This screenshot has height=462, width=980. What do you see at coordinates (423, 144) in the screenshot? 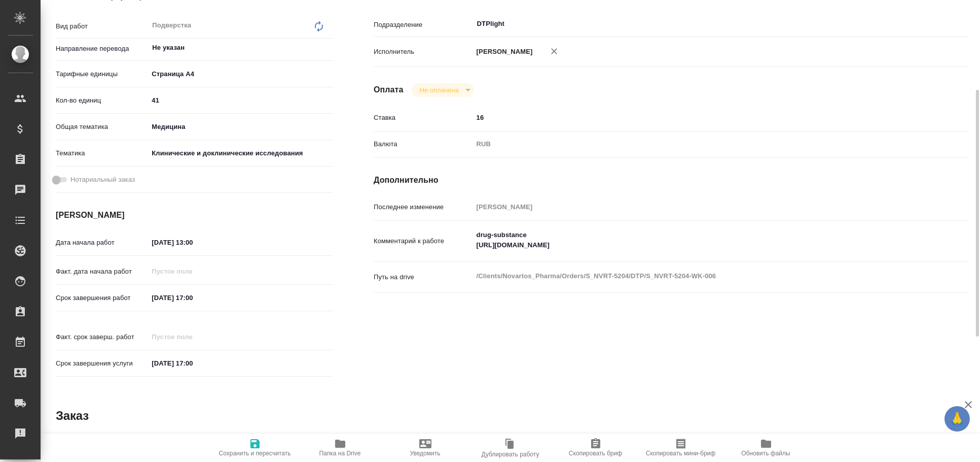
I see `p: Валюта` at bounding box center [423, 144].